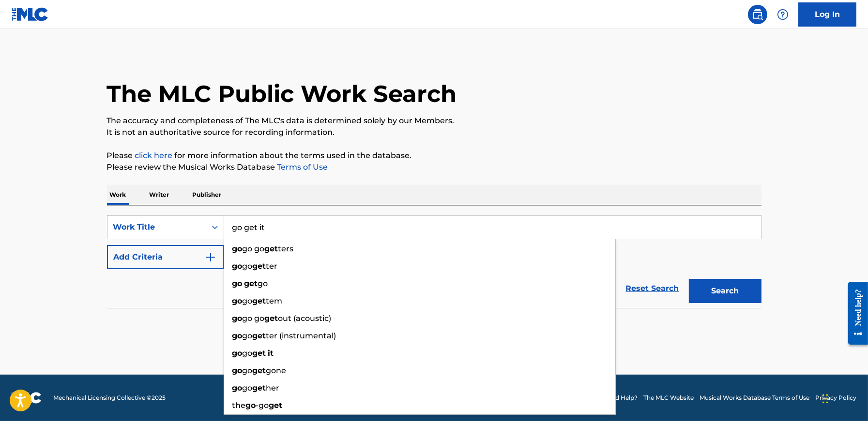 This screenshot has width=868, height=421. I want to click on span: ters, so click(286, 248).